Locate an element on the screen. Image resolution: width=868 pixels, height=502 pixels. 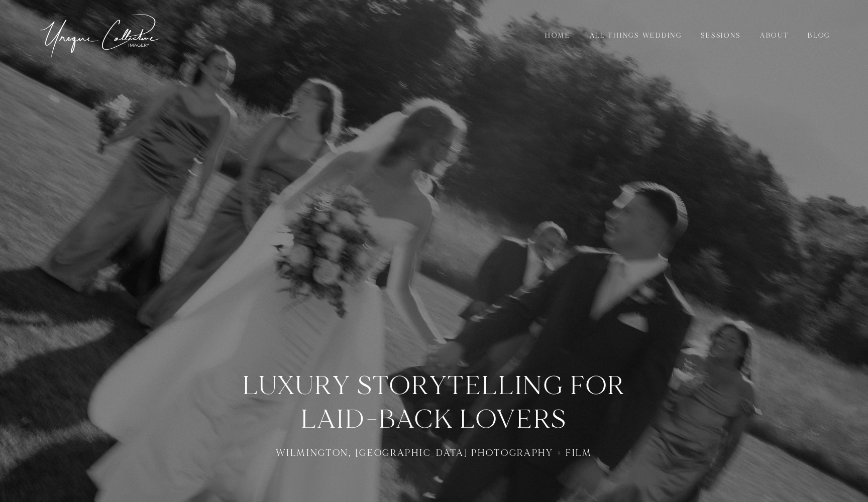
span: for is located at coordinates (598, 386).